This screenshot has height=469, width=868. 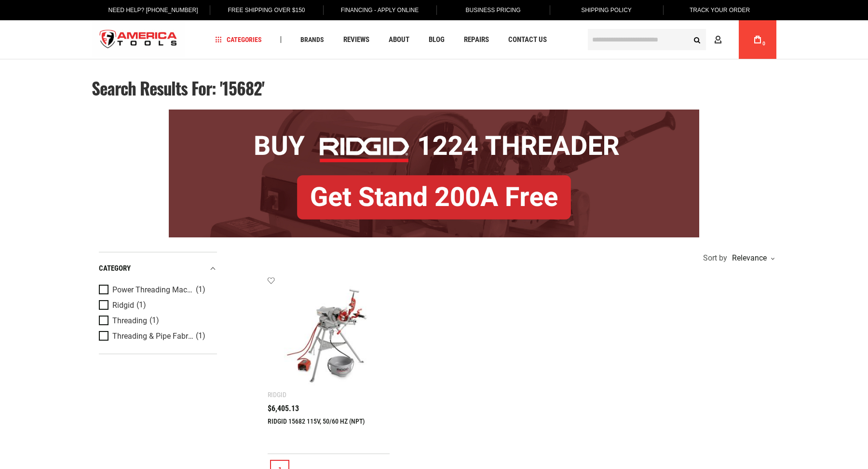 I want to click on a: Brands, so click(x=312, y=39).